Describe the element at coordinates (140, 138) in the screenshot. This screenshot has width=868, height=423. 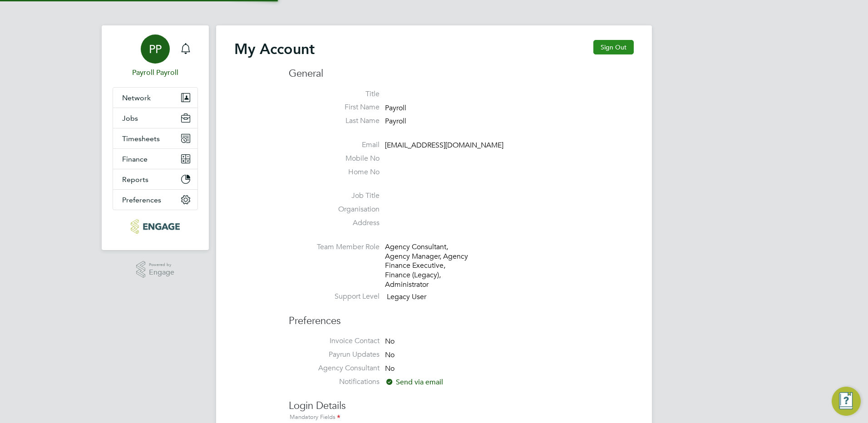
I see `span: Timesheets` at that location.